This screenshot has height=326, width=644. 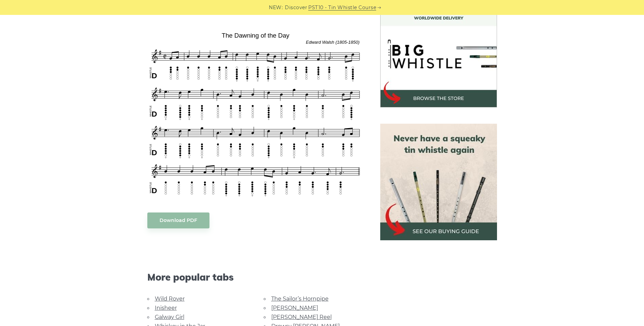 What do you see at coordinates (256, 277) in the screenshot?
I see `span: More popular tabs` at bounding box center [256, 277].